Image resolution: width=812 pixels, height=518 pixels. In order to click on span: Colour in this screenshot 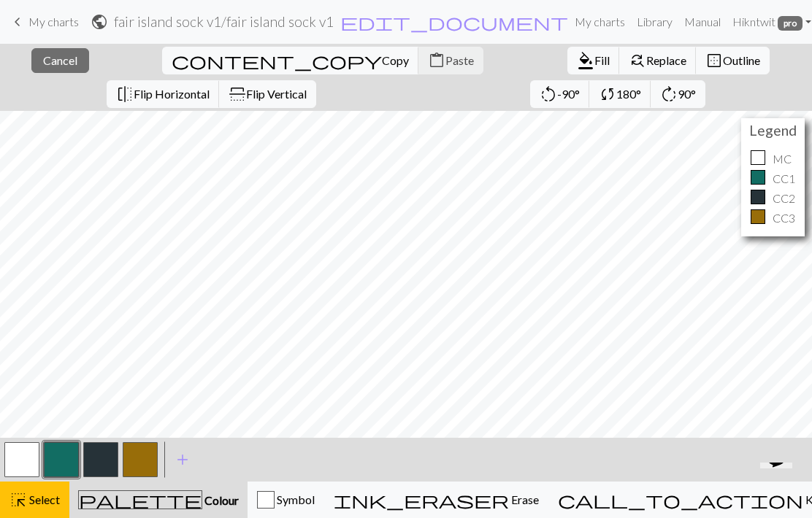, I will do `click(221, 500)`.